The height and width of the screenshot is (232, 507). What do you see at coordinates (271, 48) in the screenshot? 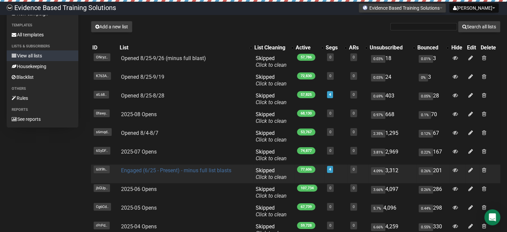
I see `div: List Cleaning` at bounding box center [271, 48].